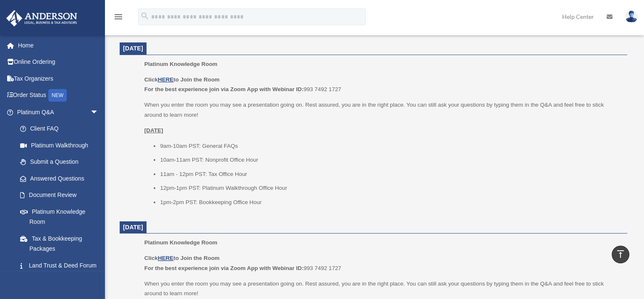  What do you see at coordinates (620, 254) in the screenshot?
I see `i: vertical_align_top` at bounding box center [620, 254].